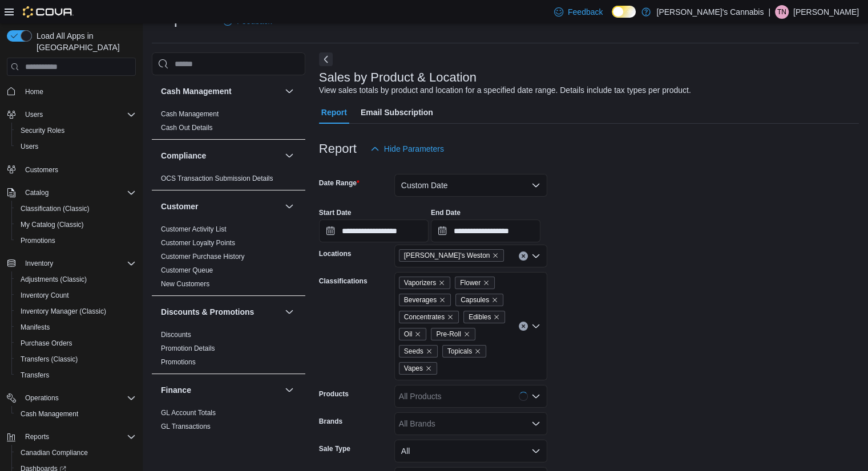 The height and width of the screenshot is (471, 868). Describe the element at coordinates (76, 453) in the screenshot. I see `button: Canadian Compliance` at that location.